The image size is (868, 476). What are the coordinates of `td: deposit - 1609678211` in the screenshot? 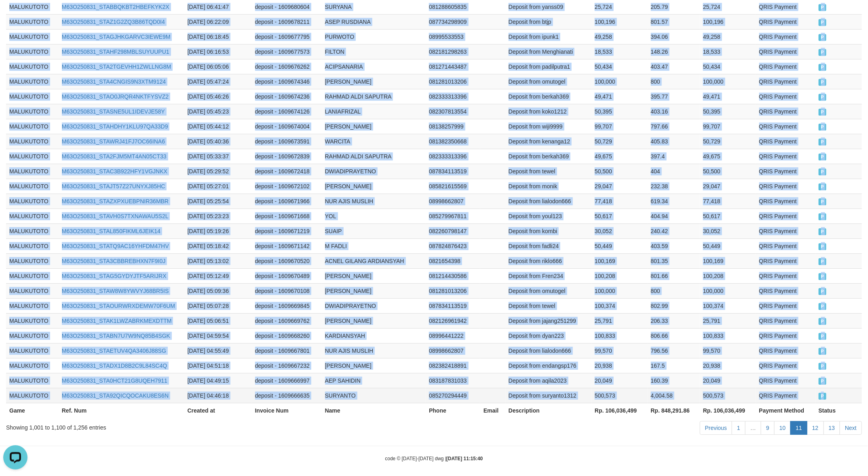 It's located at (286, 22).